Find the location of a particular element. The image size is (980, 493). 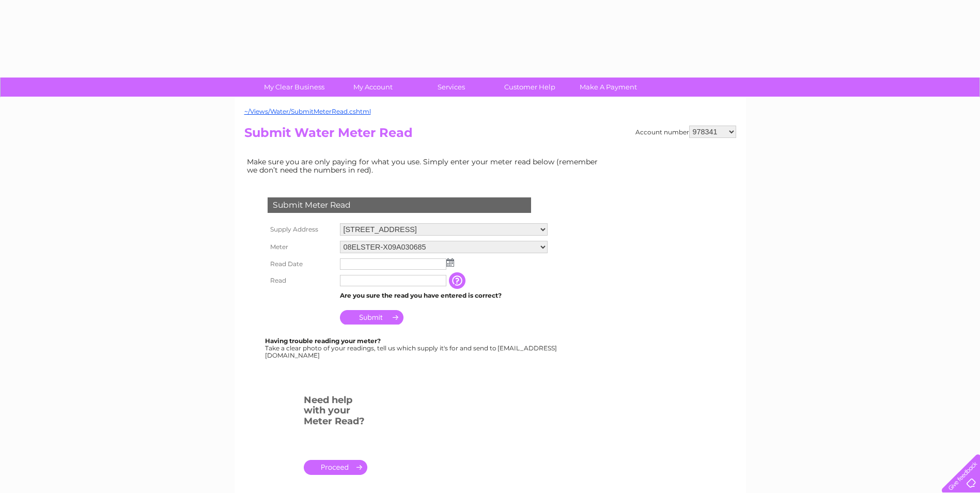

input: Submit is located at coordinates (372, 317).